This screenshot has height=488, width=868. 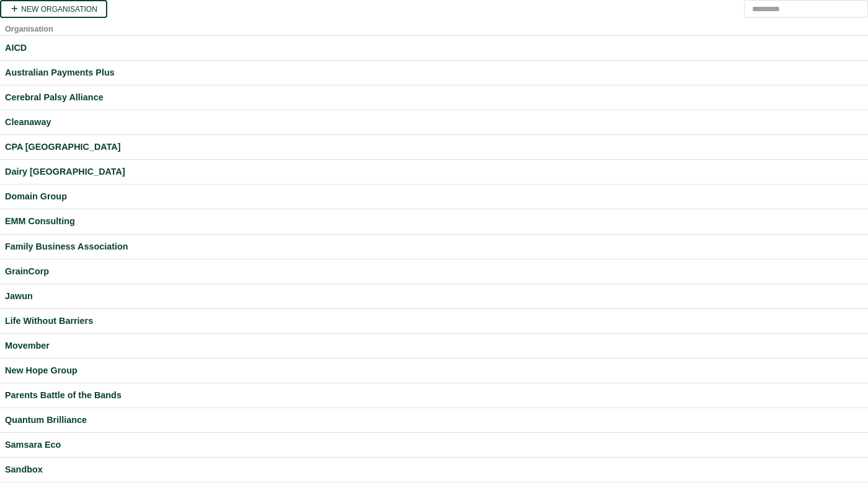 What do you see at coordinates (434, 72) in the screenshot?
I see `a: Australian Payments Plus` at bounding box center [434, 72].